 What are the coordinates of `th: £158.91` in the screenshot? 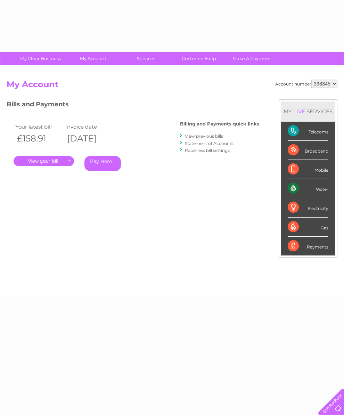 It's located at (39, 138).